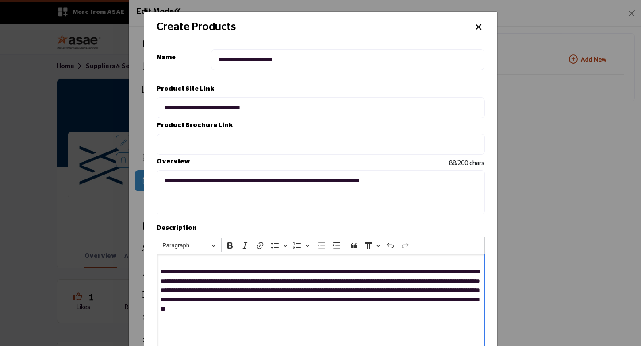  What do you see at coordinates (195, 127) in the screenshot?
I see `b: Product Brochure Link` at bounding box center [195, 127].